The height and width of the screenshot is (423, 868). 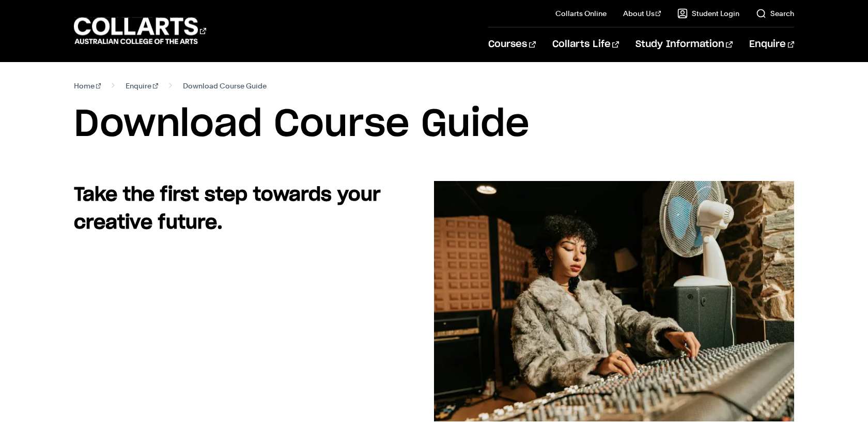 What do you see at coordinates (585, 44) in the screenshot?
I see `a: Collarts Life` at bounding box center [585, 44].